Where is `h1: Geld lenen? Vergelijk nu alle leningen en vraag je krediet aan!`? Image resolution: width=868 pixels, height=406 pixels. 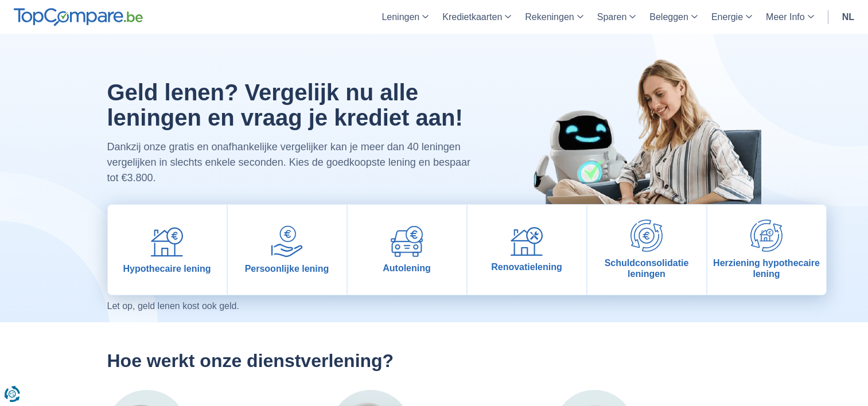
h1: Geld lenen? Vergelijk nu alle leningen en vraag je krediet aan! is located at coordinates (294, 105).